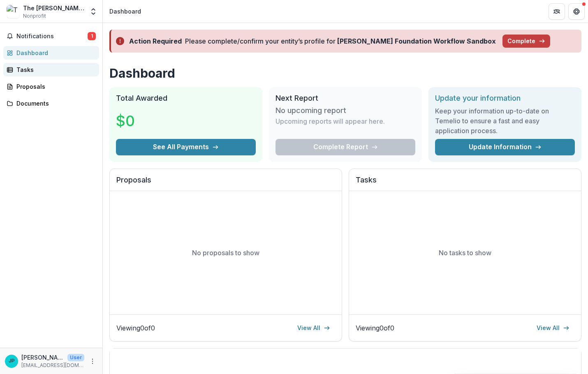  Describe the element at coordinates (465, 183) in the screenshot. I see `h2: Tasks` at that location.